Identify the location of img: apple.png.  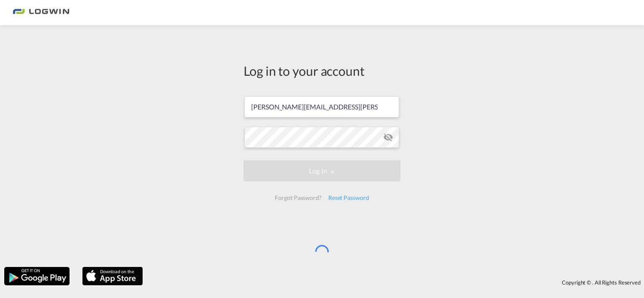
(113, 276).